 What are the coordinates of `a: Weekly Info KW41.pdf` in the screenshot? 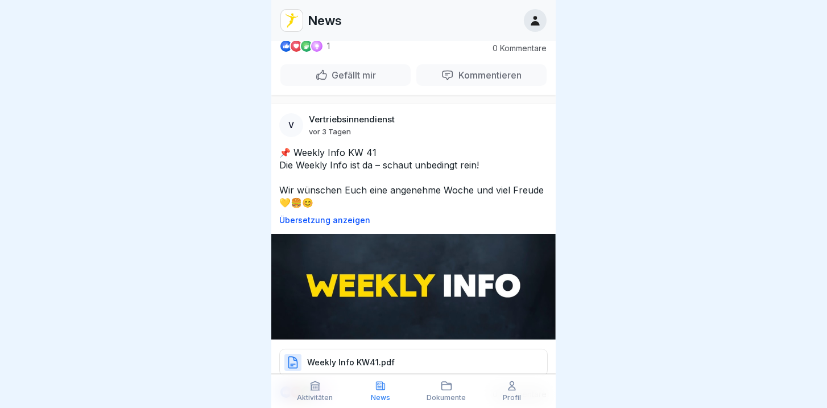 It's located at (413, 367).